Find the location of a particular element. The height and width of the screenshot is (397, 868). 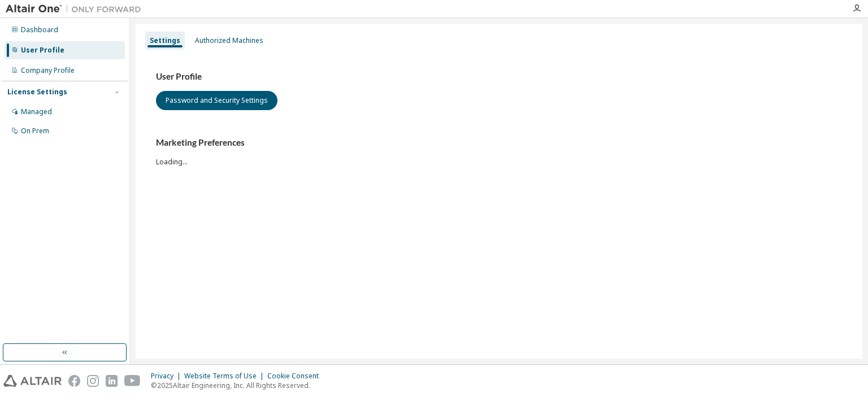

div: Authorized Machines is located at coordinates (229, 41).